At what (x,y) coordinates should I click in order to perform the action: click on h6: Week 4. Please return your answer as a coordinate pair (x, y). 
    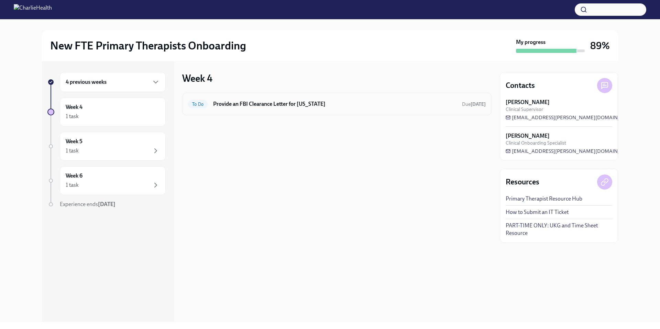
    Looking at the image, I should click on (74, 107).